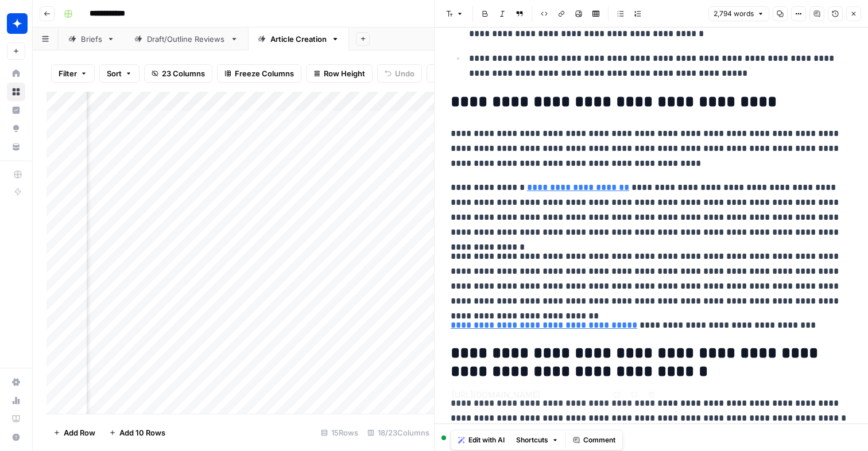 This screenshot has width=868, height=451. Describe the element at coordinates (186, 39) in the screenshot. I see `a: Draft/Outline Reviews` at that location.